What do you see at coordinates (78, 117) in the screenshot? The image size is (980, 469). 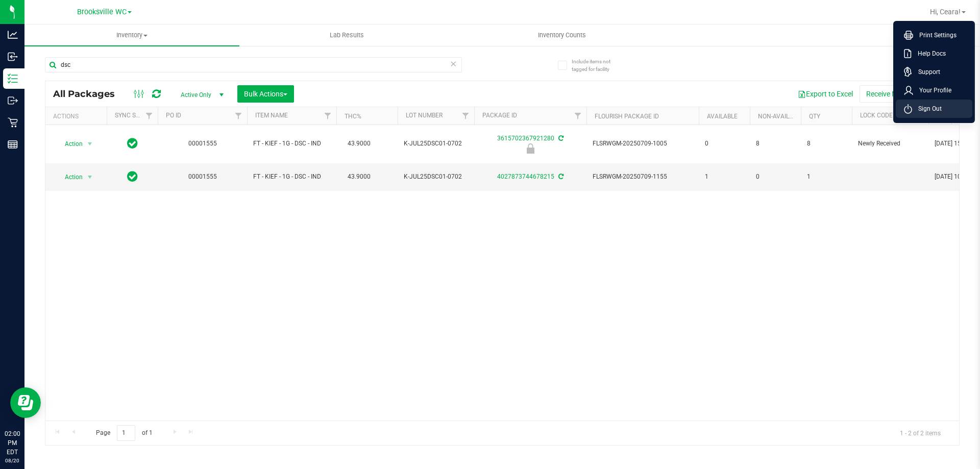 I see `div: Actions` at bounding box center [78, 117].